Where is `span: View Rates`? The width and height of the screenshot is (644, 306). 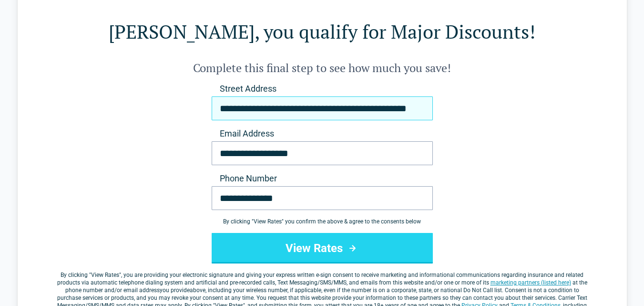 span: View Rates is located at coordinates (105, 275).